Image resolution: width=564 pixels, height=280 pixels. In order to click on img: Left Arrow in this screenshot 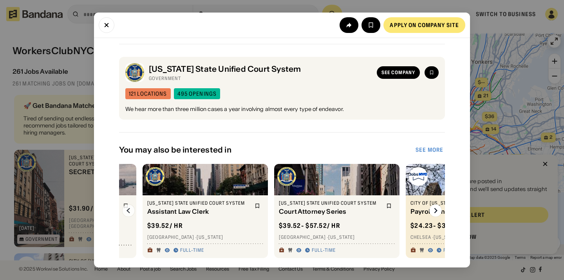, I will do `click(128, 210)`.